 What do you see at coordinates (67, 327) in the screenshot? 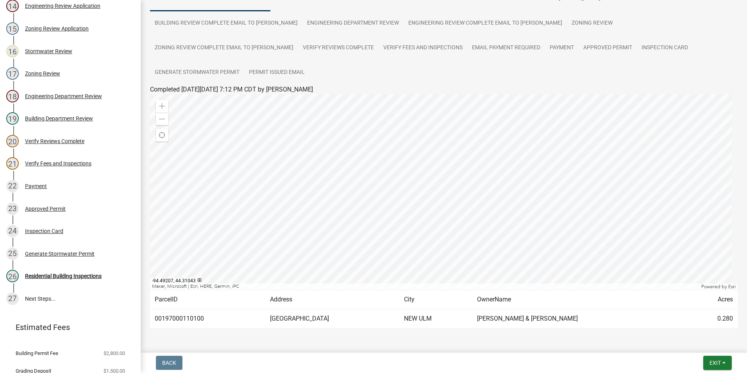
I see `a: Estimated Fees` at bounding box center [67, 327].